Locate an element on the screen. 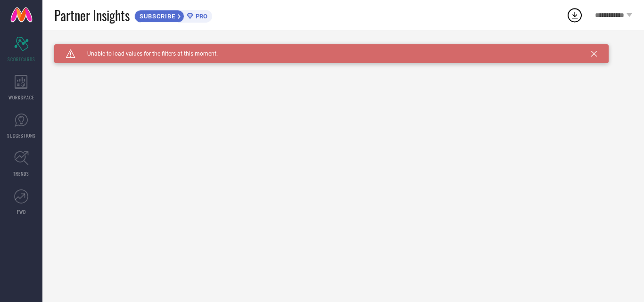 The height and width of the screenshot is (302, 644). span: SUGGESTIONS is located at coordinates (21, 135).